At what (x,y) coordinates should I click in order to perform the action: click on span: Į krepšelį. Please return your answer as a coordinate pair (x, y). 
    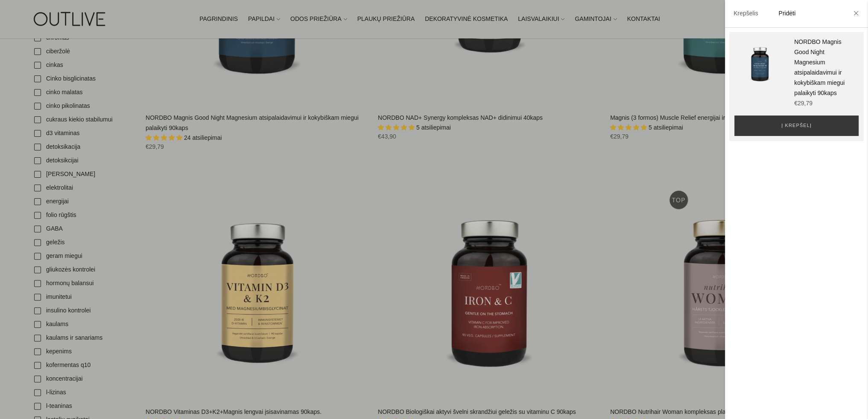
    Looking at the image, I should click on (797, 126).